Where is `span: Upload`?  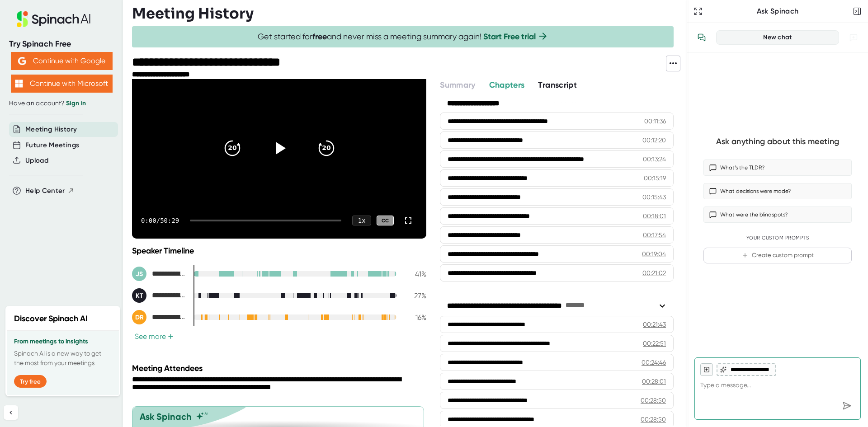 span: Upload is located at coordinates (37, 160).